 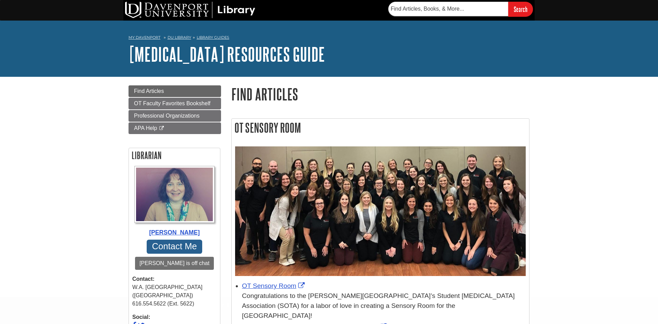 What do you see at coordinates (175, 91) in the screenshot?
I see `a: Find Articles` at bounding box center [175, 91].